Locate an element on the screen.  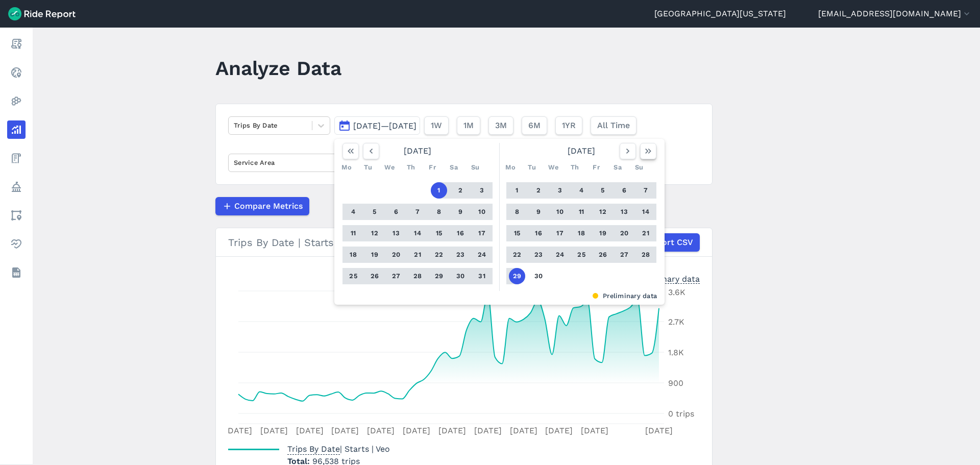
div: Sa is located at coordinates (618, 168).